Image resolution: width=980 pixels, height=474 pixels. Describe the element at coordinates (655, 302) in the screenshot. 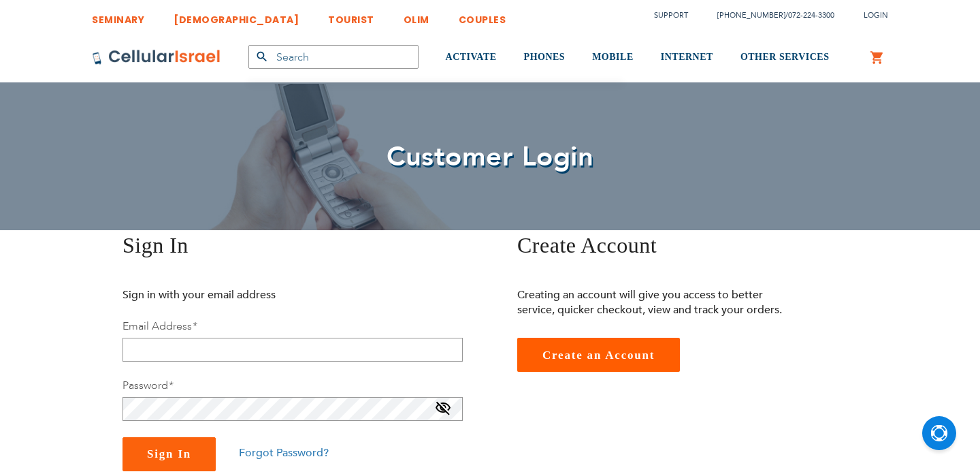

I see `p: Creating an account will give you access to better service, quicker checkout, view and track your...` at that location.